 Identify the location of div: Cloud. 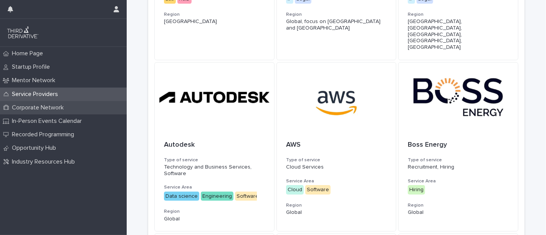
(295, 190).